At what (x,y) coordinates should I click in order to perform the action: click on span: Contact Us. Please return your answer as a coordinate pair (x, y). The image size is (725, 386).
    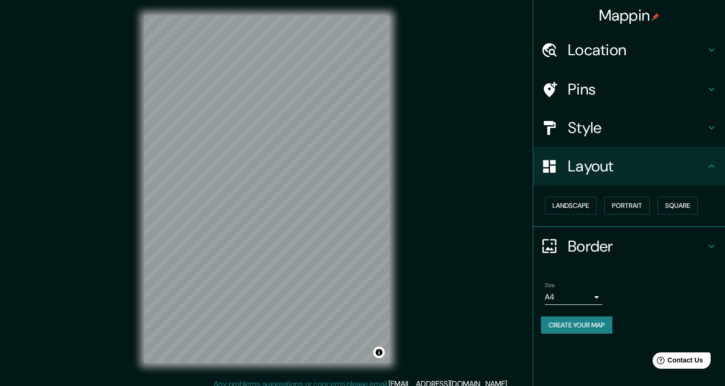
    Looking at the image, I should click on (46, 12).